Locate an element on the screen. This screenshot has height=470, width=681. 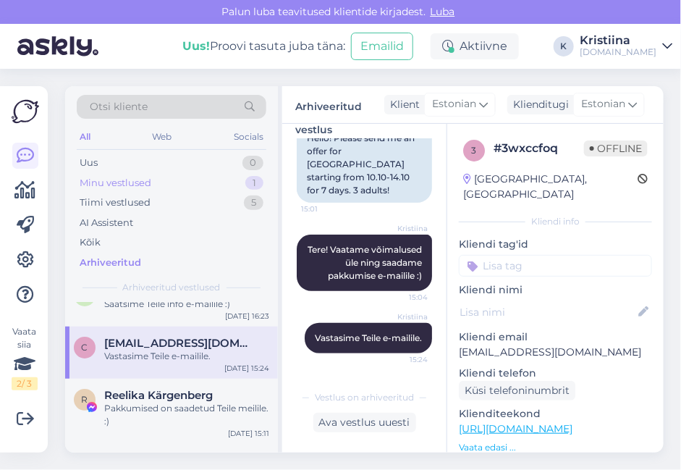
span: chrystye11@gmail.com is located at coordinates (180, 343).